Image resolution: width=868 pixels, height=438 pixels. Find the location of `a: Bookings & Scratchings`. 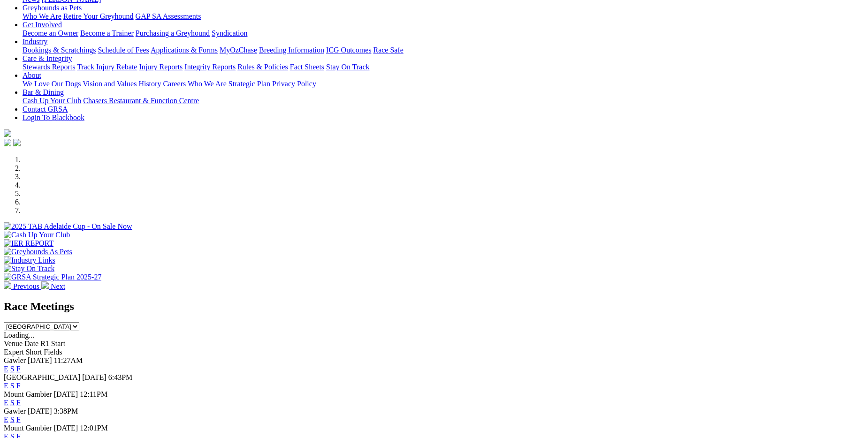

a: Bookings & Scratchings is located at coordinates (60, 50).